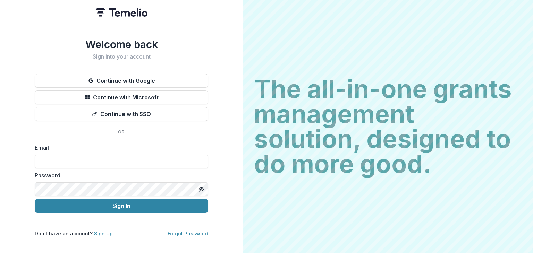 The height and width of the screenshot is (253, 533). What do you see at coordinates (119, 176) in the screenshot?
I see `label: Password` at bounding box center [119, 176].